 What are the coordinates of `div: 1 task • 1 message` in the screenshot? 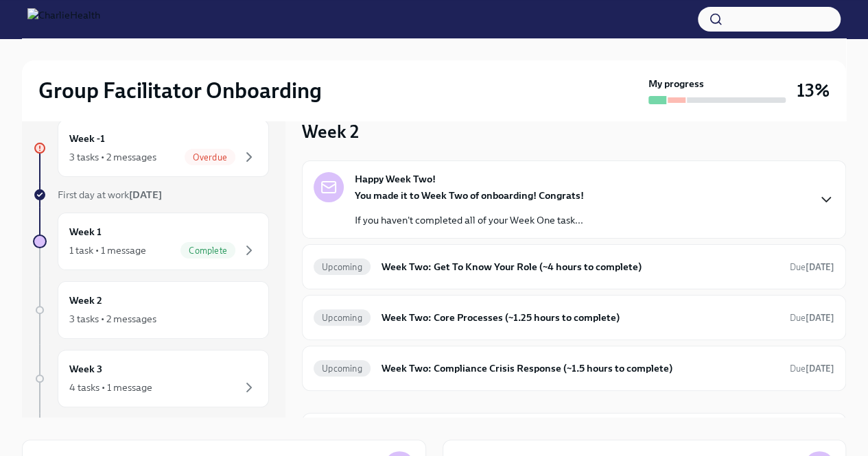 It's located at (108, 251).